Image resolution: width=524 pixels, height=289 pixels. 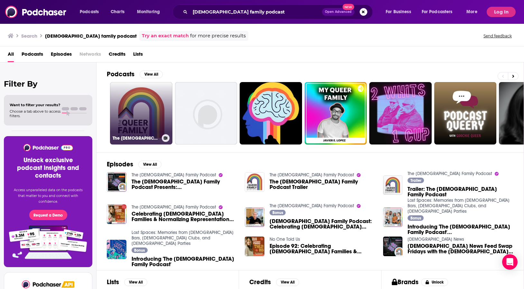 What do you see at coordinates (322, 249) in the screenshot?
I see `a: Episode 92: Celebrating Queer Families & Normalizing Representation with Jaimie from the Queer Fa...` at bounding box center [322, 249].